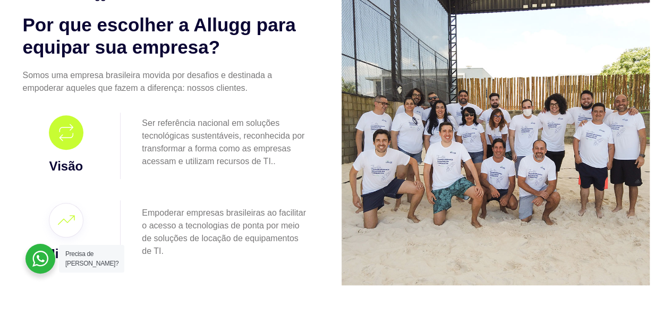 This screenshot has width=672, height=315. Describe the element at coordinates (166, 82) in the screenshot. I see `p: Somos uma empresa brasileira movida por desafios e destinada a empoderar aqueles que fazem a dife...` at that location.